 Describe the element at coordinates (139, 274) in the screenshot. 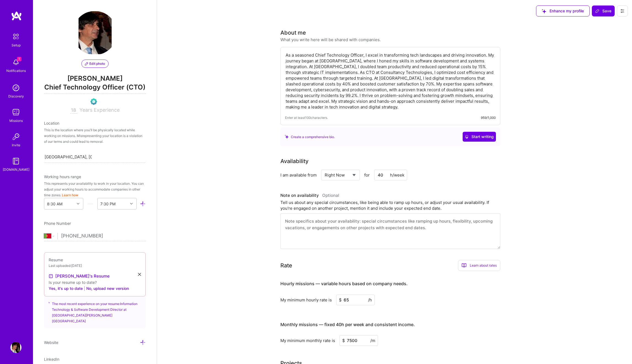

I see `i: icon Close` at that location.